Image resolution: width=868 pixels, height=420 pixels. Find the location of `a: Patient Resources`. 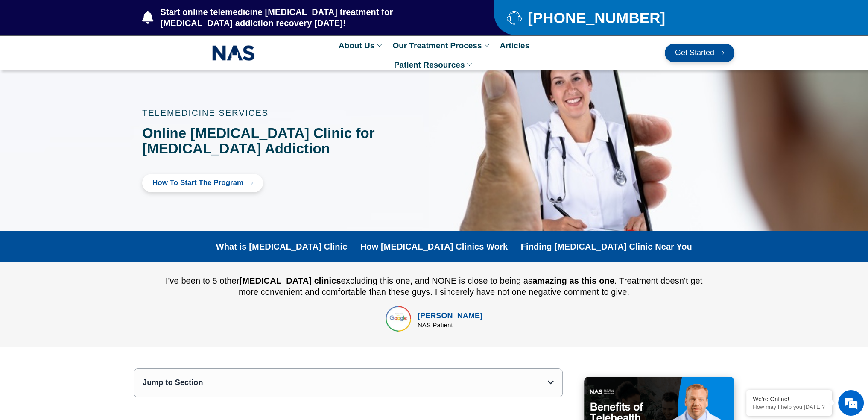

a: Patient Resources is located at coordinates (434, 65).